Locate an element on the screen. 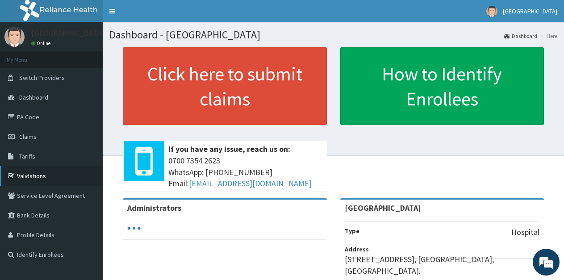  a: Online is located at coordinates (42, 43).